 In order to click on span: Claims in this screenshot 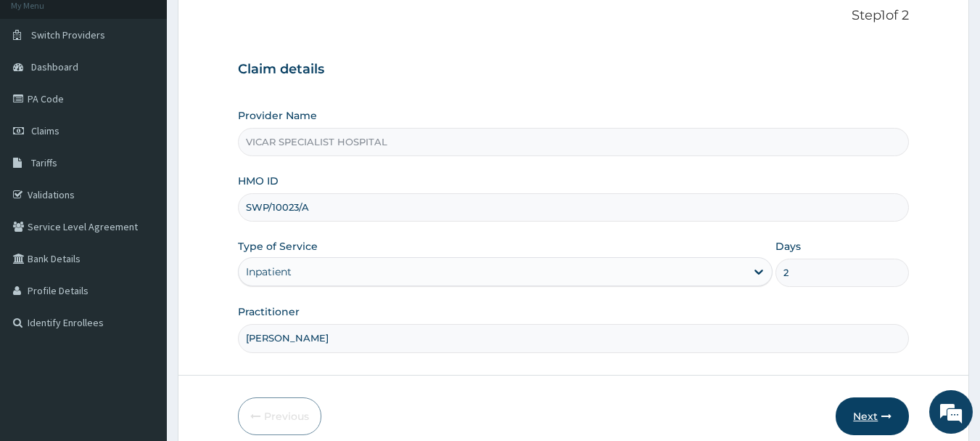, I will do `click(45, 131)`.